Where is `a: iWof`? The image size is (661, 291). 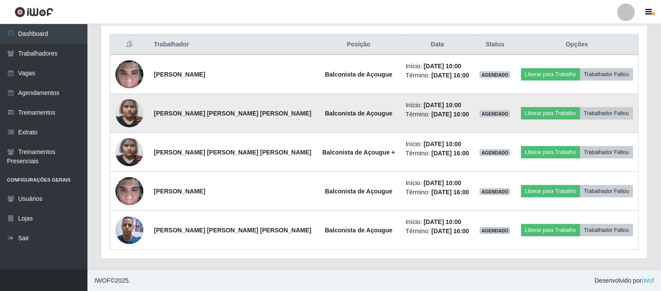
a: iWof is located at coordinates (648, 280).